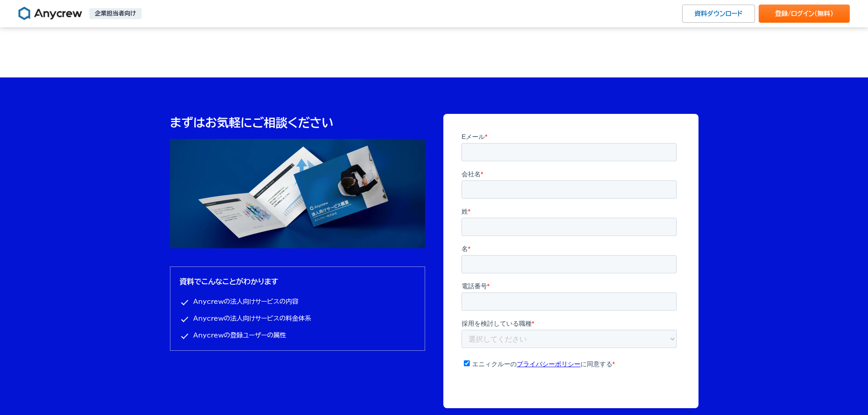  What do you see at coordinates (297, 123) in the screenshot?
I see `p: まずはお気軽にご相談ください` at bounding box center [297, 123].